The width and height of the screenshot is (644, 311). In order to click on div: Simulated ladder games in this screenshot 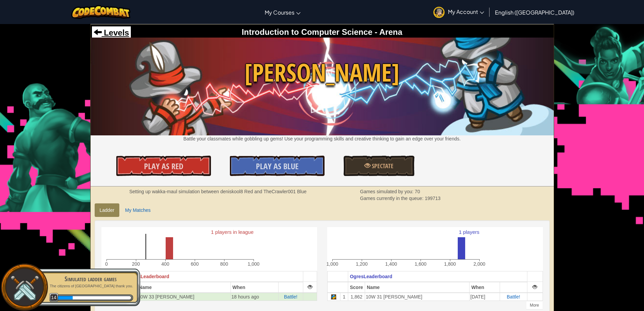, I will do `click(91, 279)`.